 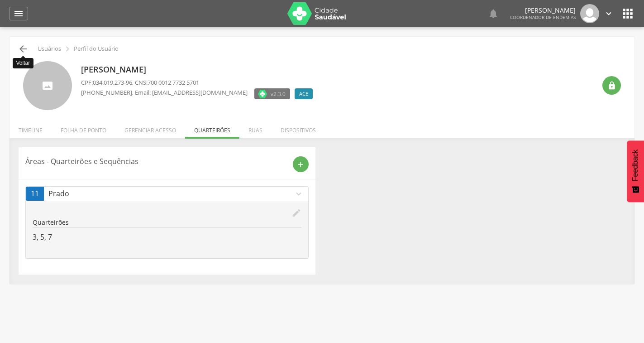 I want to click on li: Dispositivos, so click(x=298, y=128).